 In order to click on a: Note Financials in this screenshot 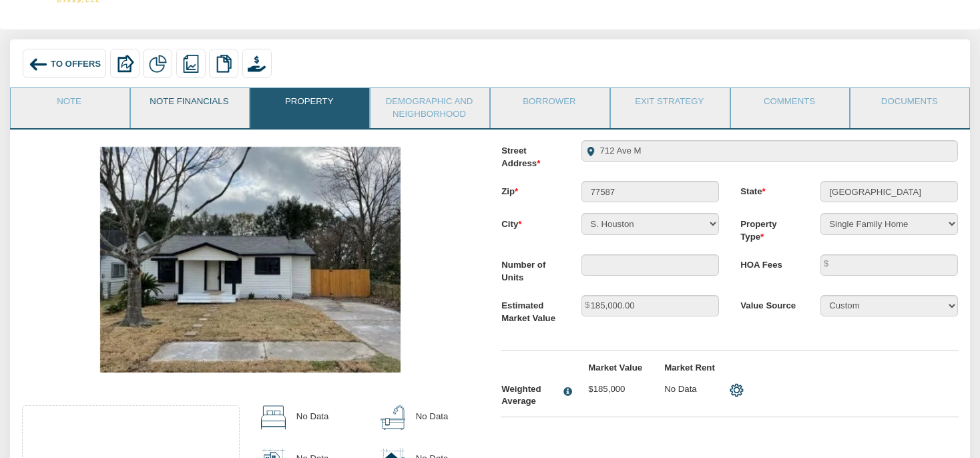, I will do `click(190, 105)`.